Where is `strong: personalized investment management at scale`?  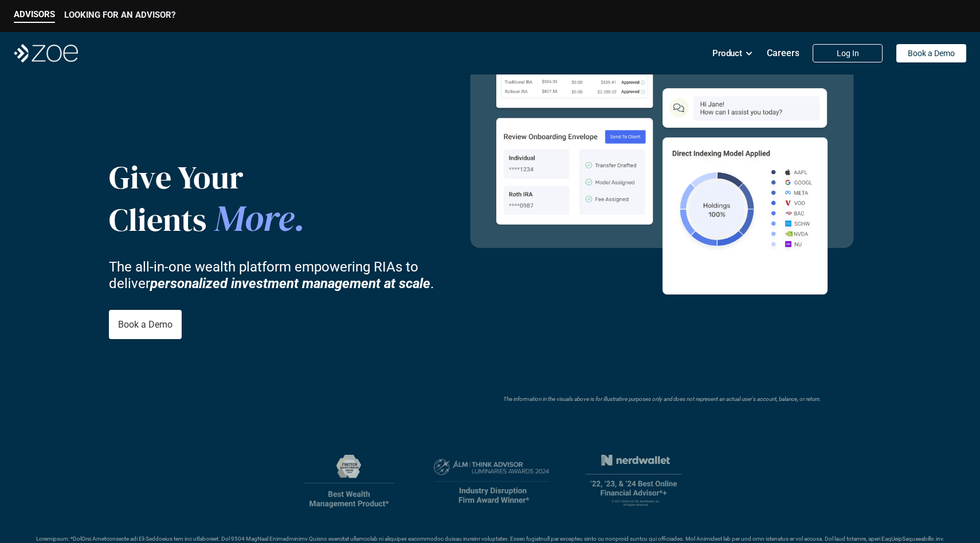 strong: personalized investment management at scale is located at coordinates (290, 283).